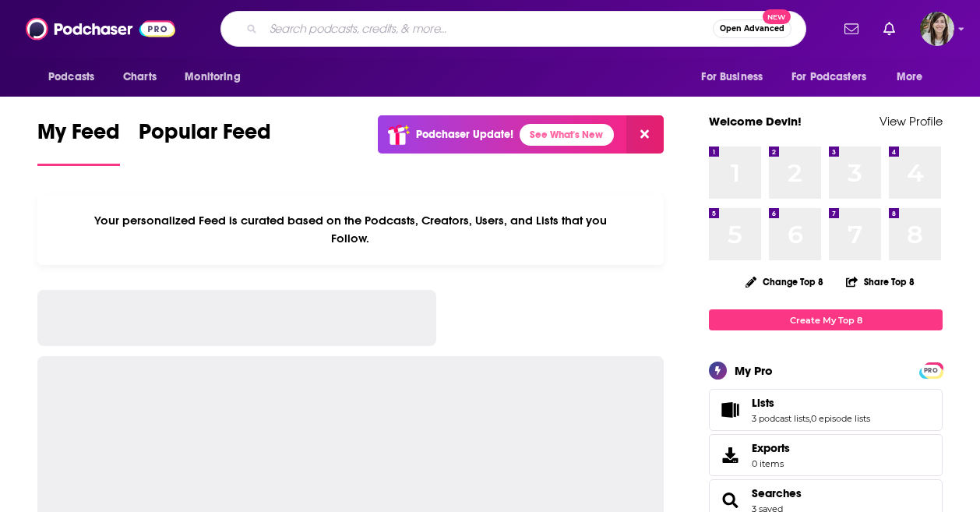 The width and height of the screenshot is (980, 512). What do you see at coordinates (911, 120) in the screenshot?
I see `a: View Profile` at bounding box center [911, 120].